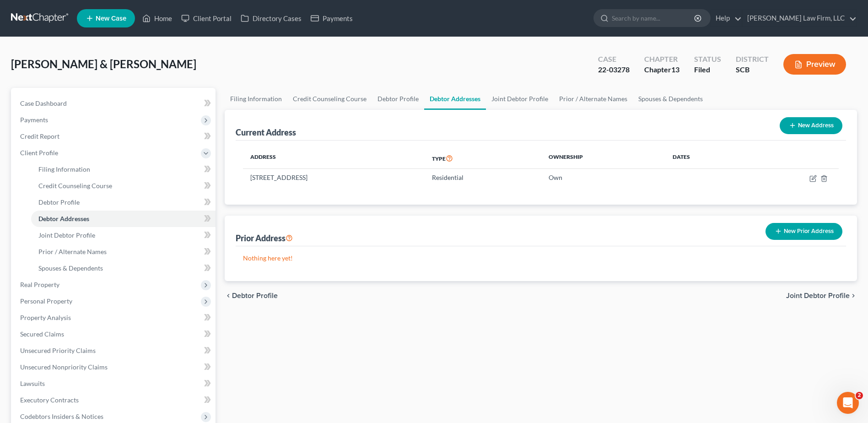 The image size is (868, 423). I want to click on a: Client Portal, so click(206, 18).